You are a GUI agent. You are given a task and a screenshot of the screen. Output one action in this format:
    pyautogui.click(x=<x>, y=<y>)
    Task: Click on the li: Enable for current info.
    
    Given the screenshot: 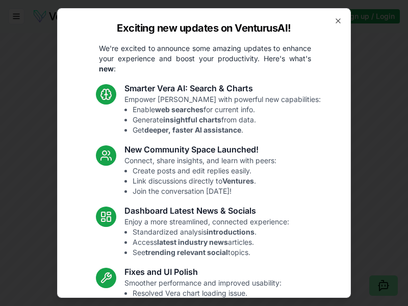 What is the action you would take?
    pyautogui.click(x=226, y=110)
    